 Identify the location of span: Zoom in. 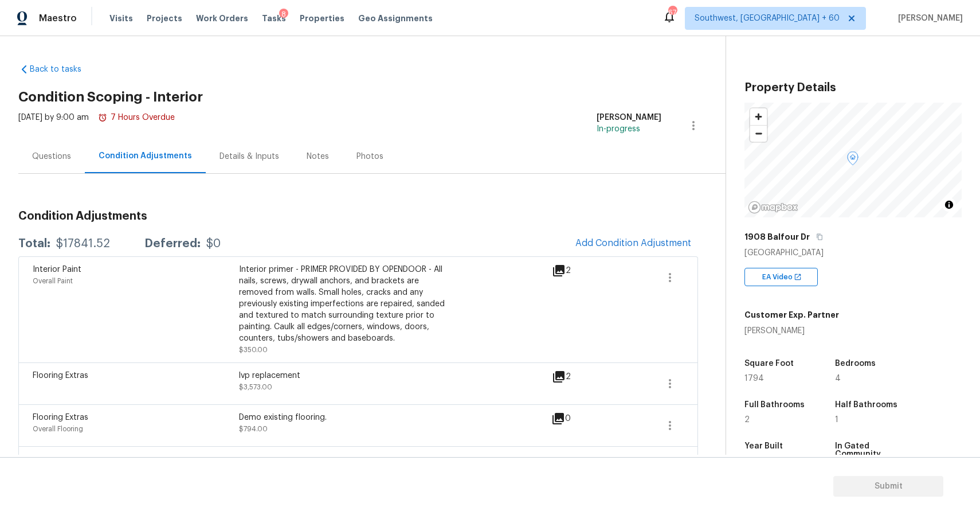
(758, 116).